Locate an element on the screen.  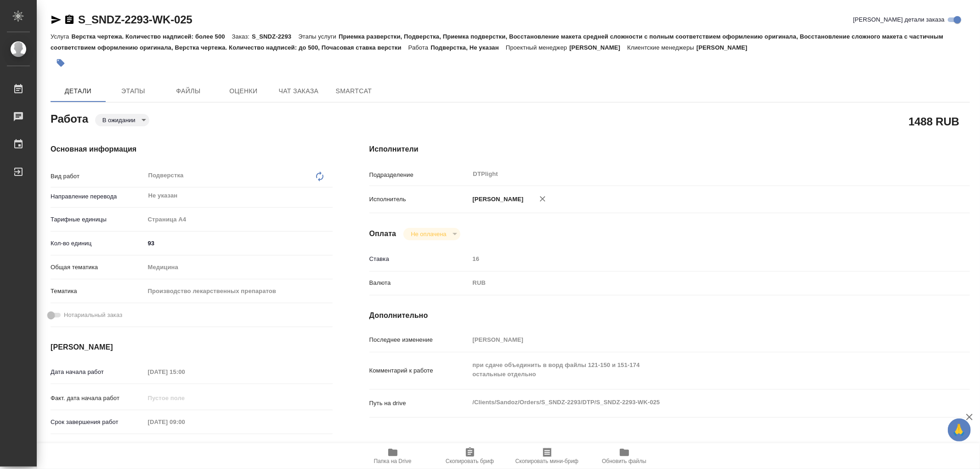
input: ✎ Введи что-нибудь is located at coordinates (239, 243).